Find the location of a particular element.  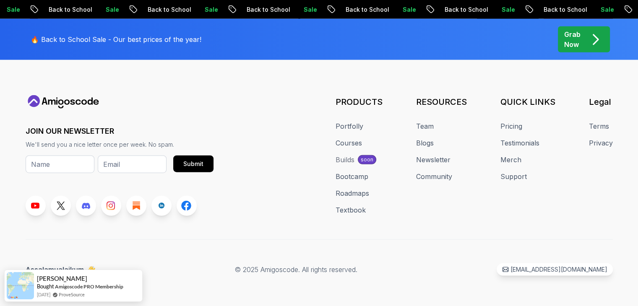

p: Grab Now is located at coordinates (572, 39).